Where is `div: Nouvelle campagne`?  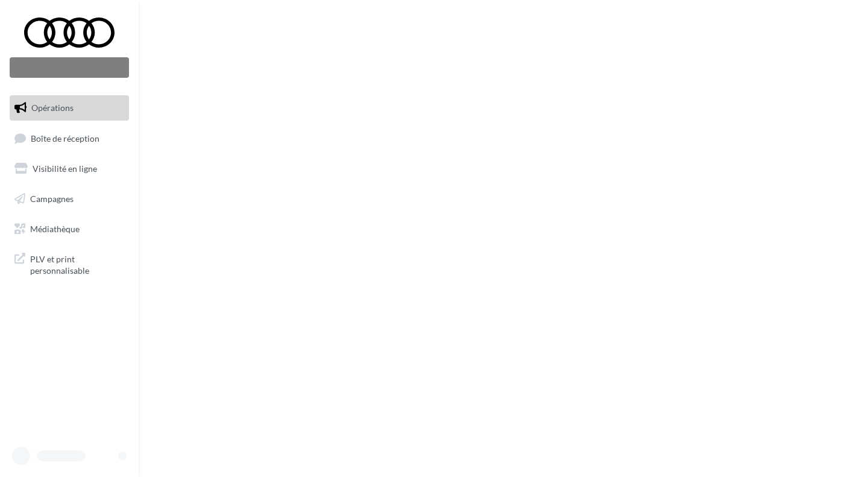 div: Nouvelle campagne is located at coordinates (69, 67).